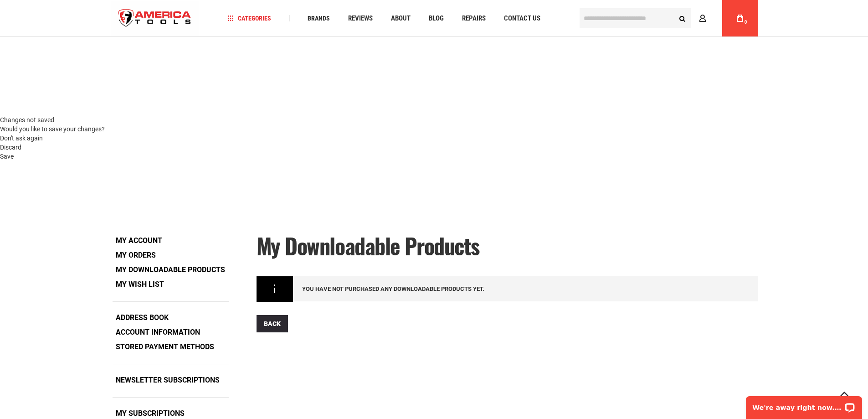 The image size is (868, 419). What do you see at coordinates (393, 289) in the screenshot?
I see `span: You have not purchased any downloadable products yet.` at bounding box center [393, 289].